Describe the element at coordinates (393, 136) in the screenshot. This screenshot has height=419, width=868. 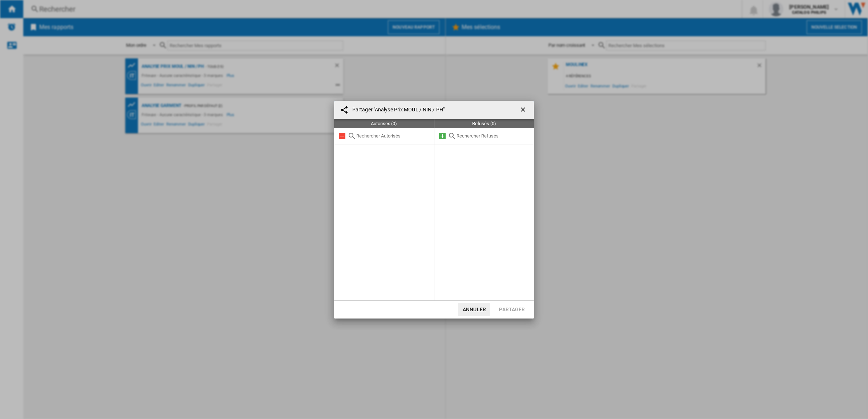
I see `input: Rechercher Autorisés` at that location.